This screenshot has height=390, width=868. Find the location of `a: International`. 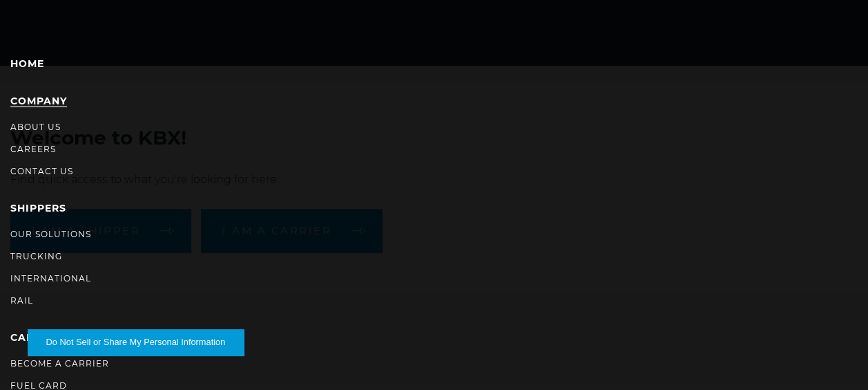

a: International is located at coordinates (50, 278).